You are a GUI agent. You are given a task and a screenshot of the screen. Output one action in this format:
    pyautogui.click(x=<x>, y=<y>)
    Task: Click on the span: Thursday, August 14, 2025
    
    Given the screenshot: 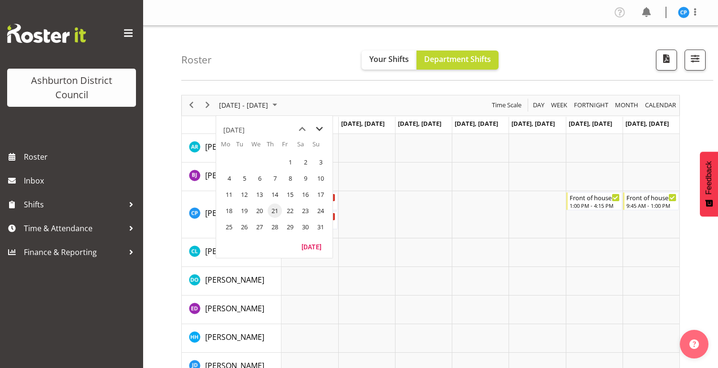 What is the action you would take?
    pyautogui.click(x=275, y=195)
    